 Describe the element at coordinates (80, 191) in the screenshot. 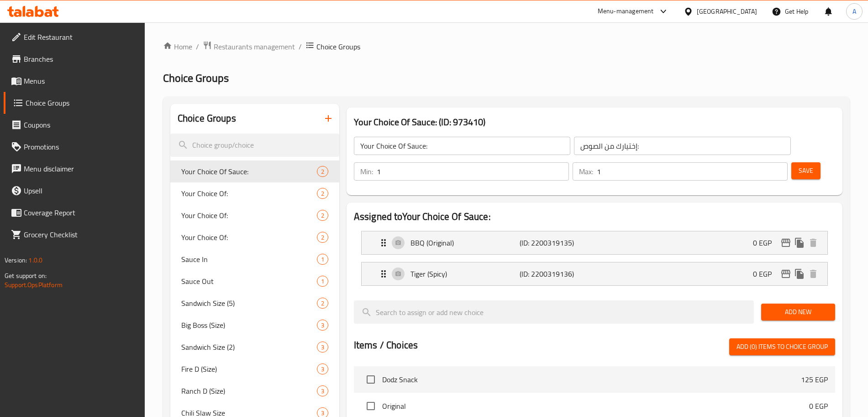

I see `span: Upsell` at that location.